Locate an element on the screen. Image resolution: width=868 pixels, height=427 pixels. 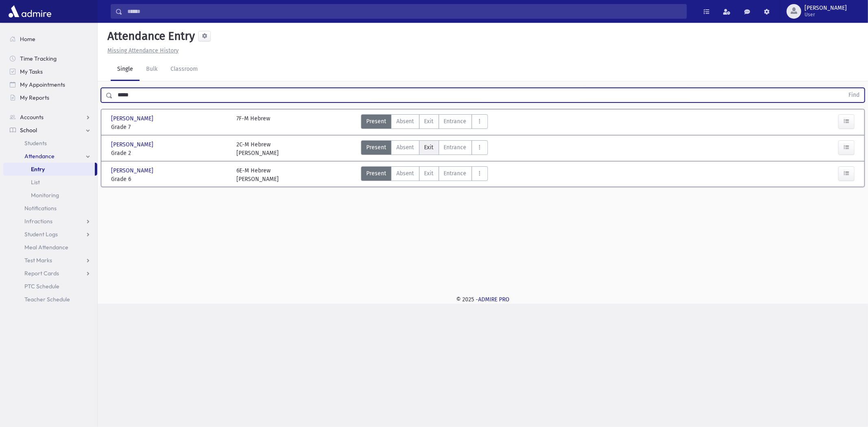
a: Teacher Schedule is located at coordinates (50, 300).